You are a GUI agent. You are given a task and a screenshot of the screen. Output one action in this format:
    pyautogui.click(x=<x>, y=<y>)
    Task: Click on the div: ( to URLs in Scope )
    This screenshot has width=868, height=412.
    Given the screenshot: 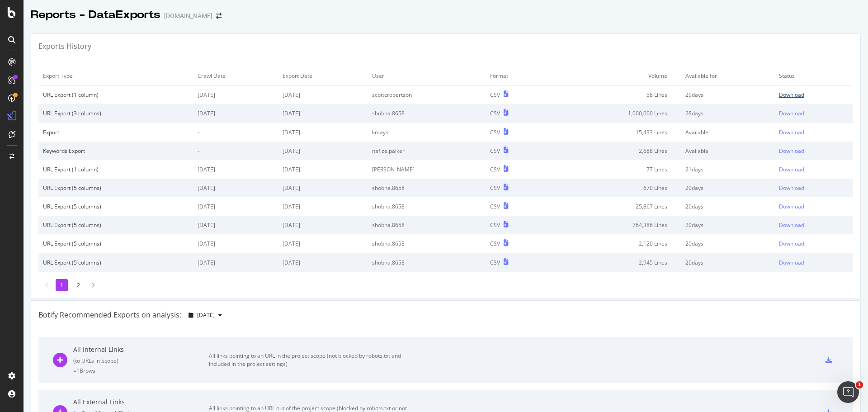 What is the action you would take?
    pyautogui.click(x=141, y=360)
    